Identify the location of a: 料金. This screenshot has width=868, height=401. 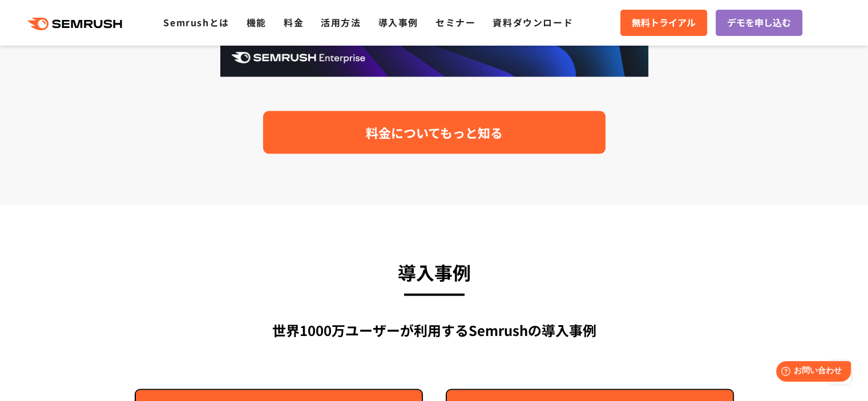
(294, 22).